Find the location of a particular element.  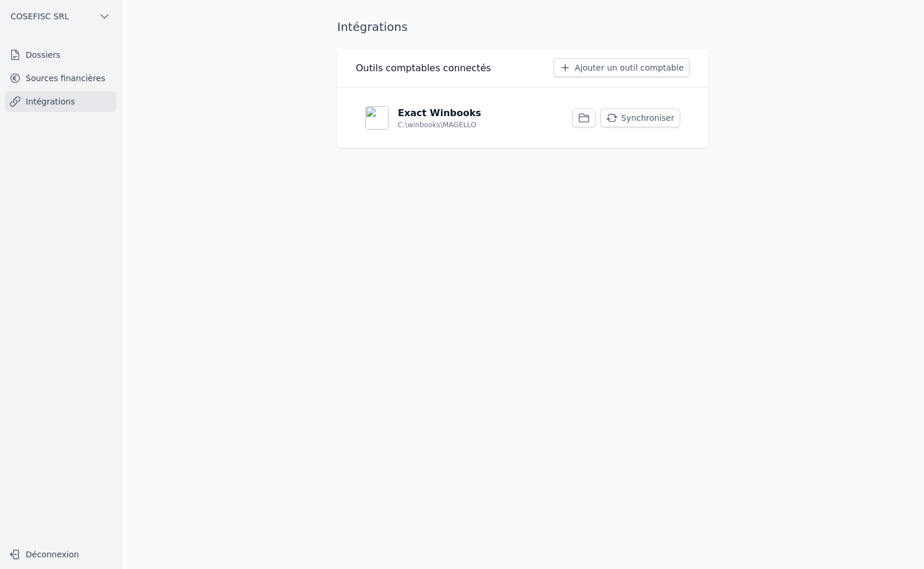

h1: Intégrations is located at coordinates (372, 27).